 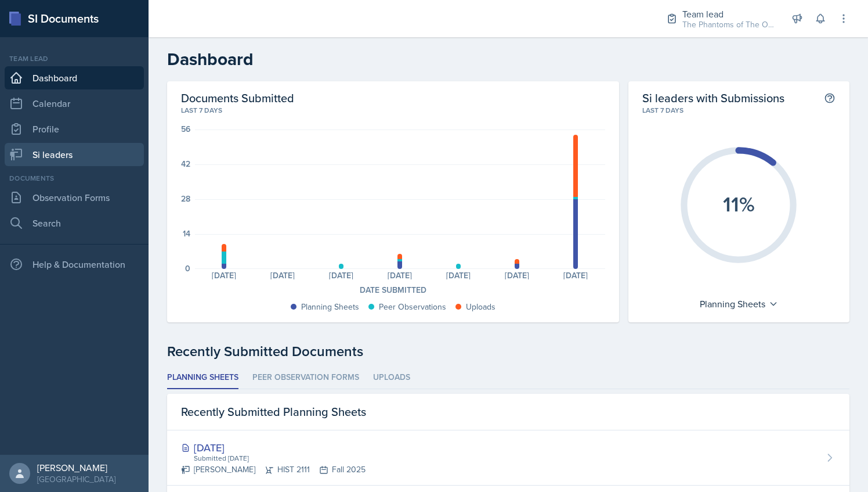 What do you see at coordinates (393, 98) in the screenshot?
I see `h2: Documents Submitted` at bounding box center [393, 98].